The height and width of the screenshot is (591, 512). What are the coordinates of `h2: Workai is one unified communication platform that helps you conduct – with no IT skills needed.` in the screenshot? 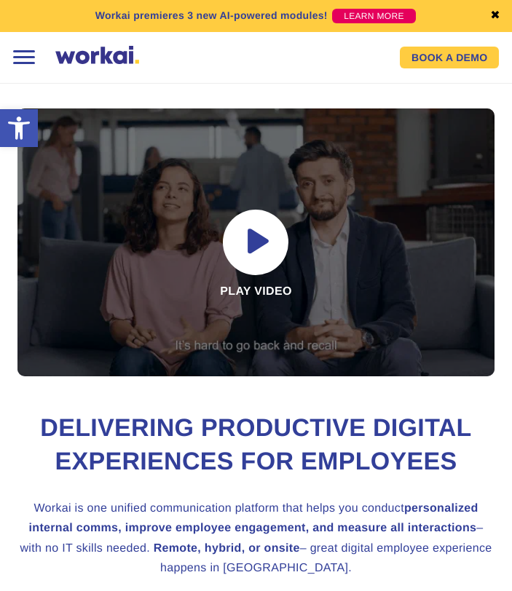 It's located at (252, 528).